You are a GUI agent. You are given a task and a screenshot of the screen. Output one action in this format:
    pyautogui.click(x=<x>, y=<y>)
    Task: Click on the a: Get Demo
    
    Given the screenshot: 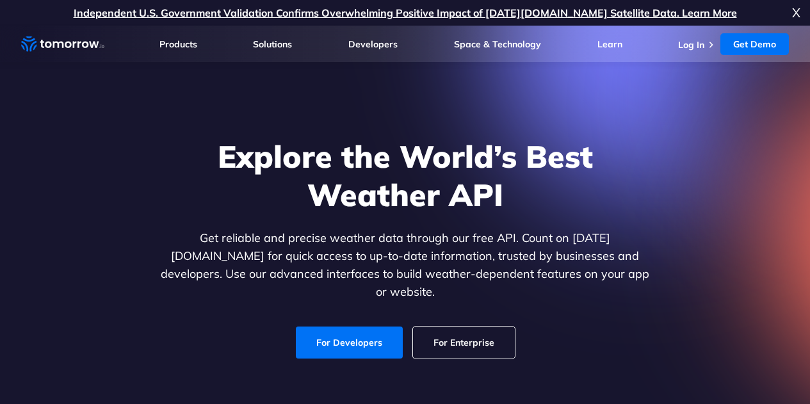 What is the action you would take?
    pyautogui.click(x=754, y=44)
    